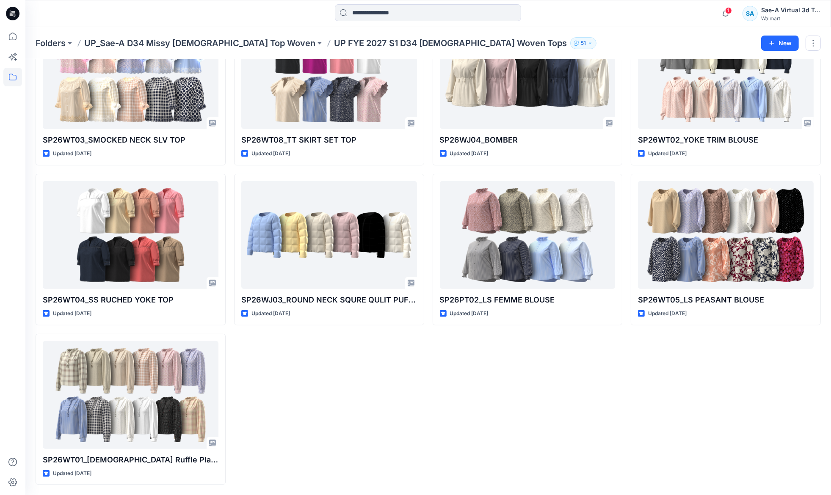  I want to click on a: Folders, so click(50, 43).